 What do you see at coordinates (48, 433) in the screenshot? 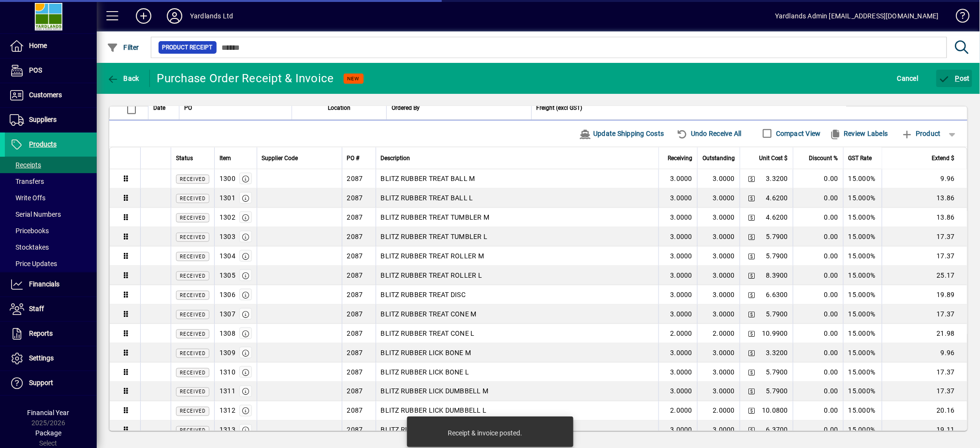
I see `span: Package` at bounding box center [48, 433].